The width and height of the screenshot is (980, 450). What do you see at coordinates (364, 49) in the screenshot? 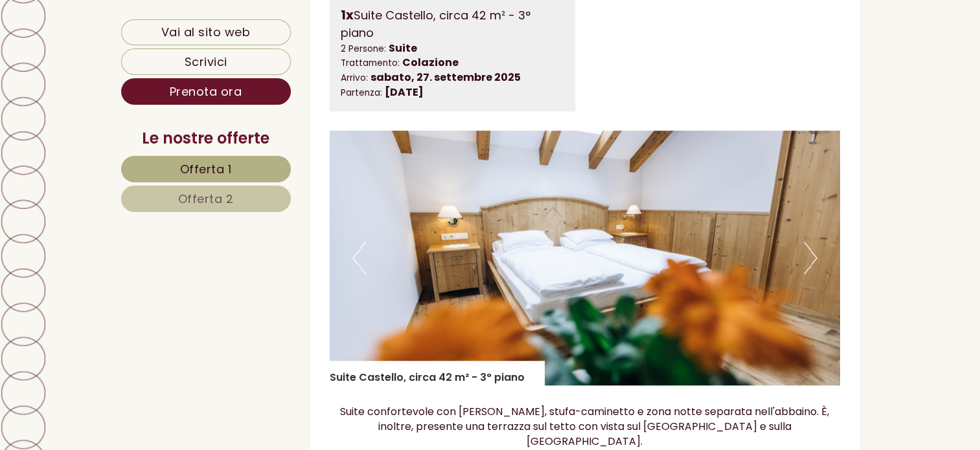
I see `small: 2 Persone:` at bounding box center [364, 49].